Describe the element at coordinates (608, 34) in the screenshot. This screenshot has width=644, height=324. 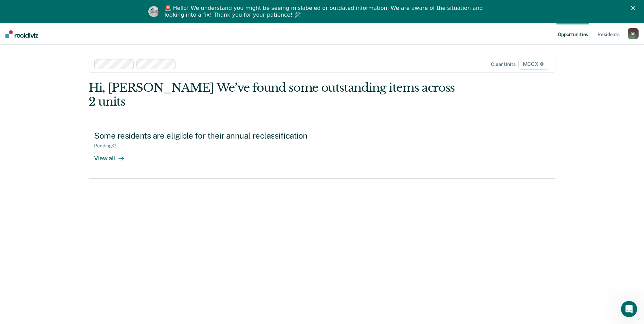
I see `a: Residents` at that location.